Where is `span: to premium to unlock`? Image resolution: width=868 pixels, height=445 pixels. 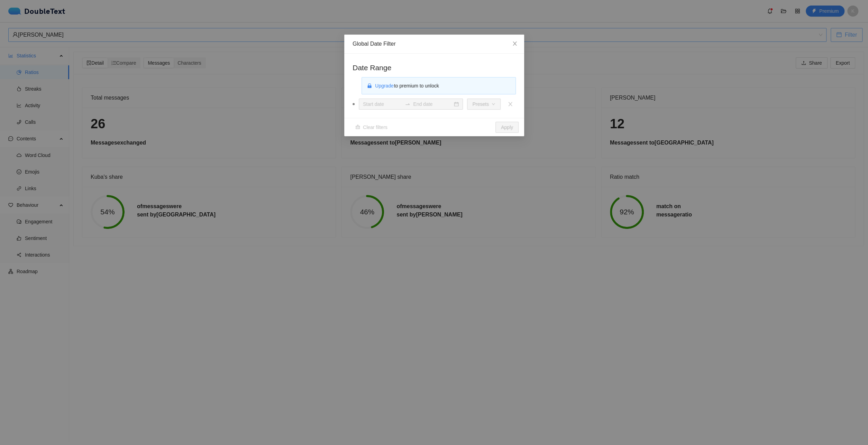 span: to premium to unlock is located at coordinates (407, 86).